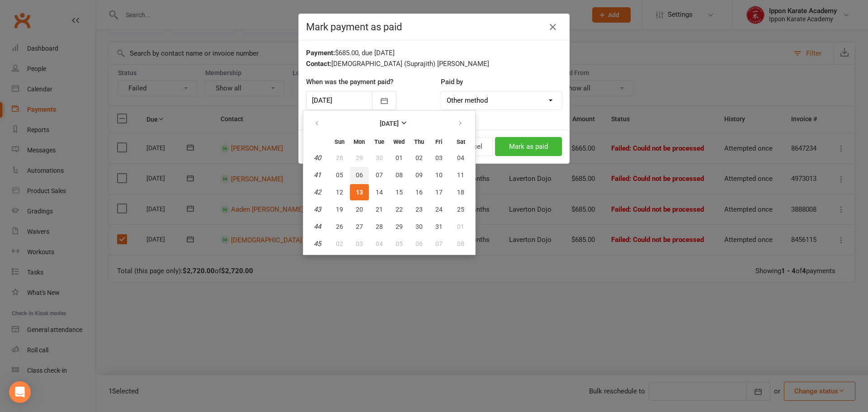  I want to click on button: 20, so click(359, 209).